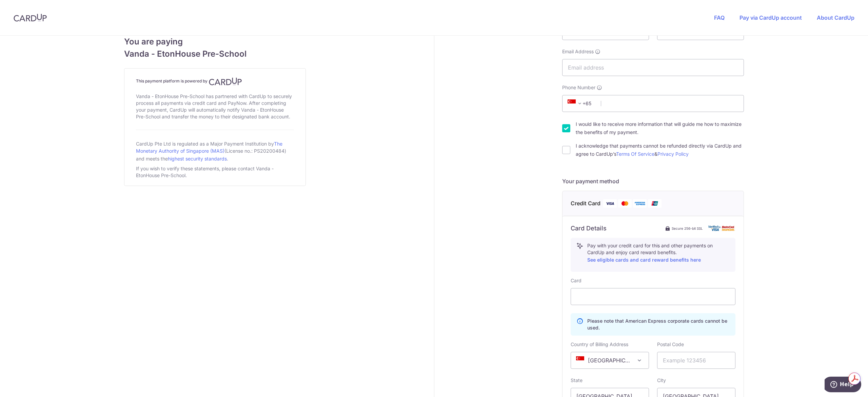  Describe the element at coordinates (696, 360) in the screenshot. I see `input: Example 123456` at that location.